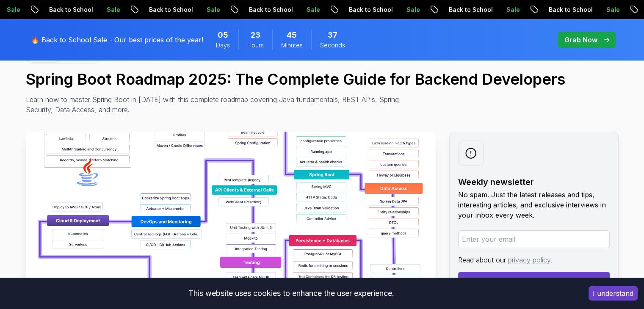 The height and width of the screenshot is (309, 644). I want to click on p: No spam. Just the latest releases and tips, interesting articles, and exclusive interviews in you..., so click(534, 205).